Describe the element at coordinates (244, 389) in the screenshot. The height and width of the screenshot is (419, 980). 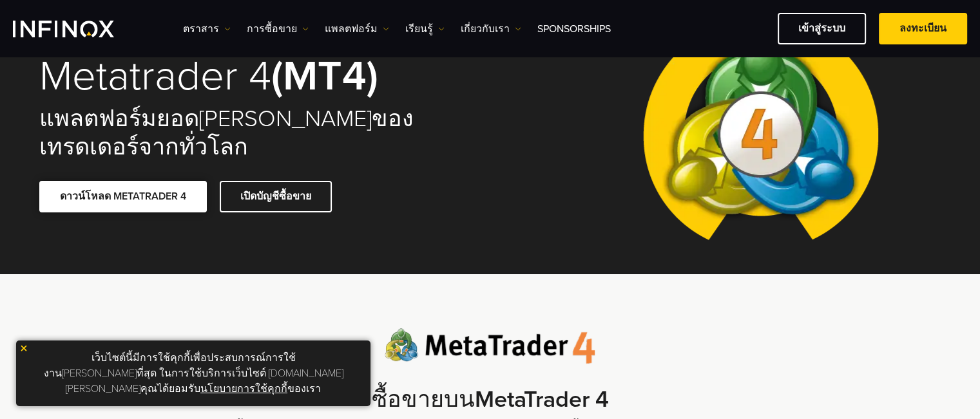
I see `a: นโยบายการใช้คุกกี้` at that location.